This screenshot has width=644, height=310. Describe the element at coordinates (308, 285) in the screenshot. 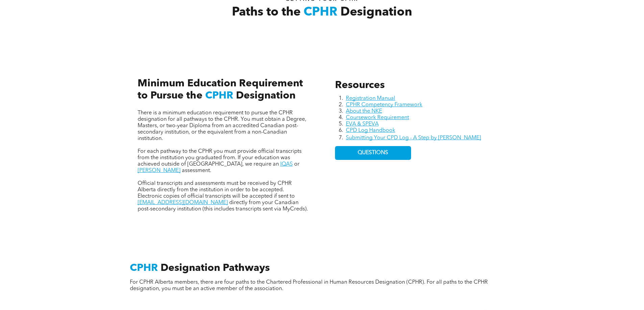

I see `span: For CPHR Alberta members, there are four paths to the Chartered Professional in Human Resources D...` at that location.